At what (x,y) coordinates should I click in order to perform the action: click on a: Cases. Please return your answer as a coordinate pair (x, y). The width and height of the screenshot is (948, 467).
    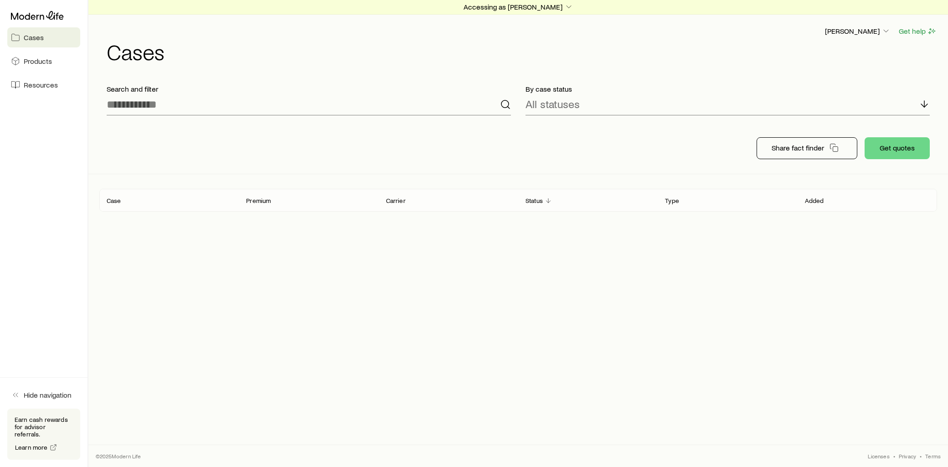
    Looking at the image, I should click on (44, 37).